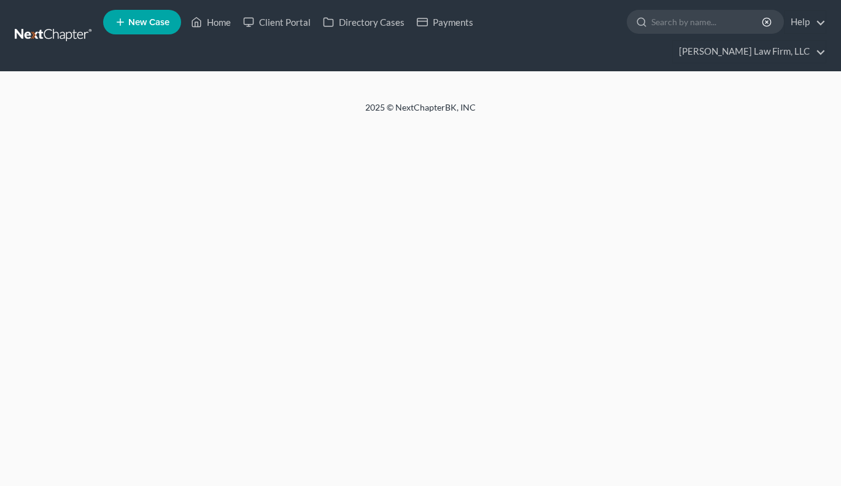 Image resolution: width=841 pixels, height=486 pixels. Describe the element at coordinates (277, 22) in the screenshot. I see `a: Client Portal` at that location.